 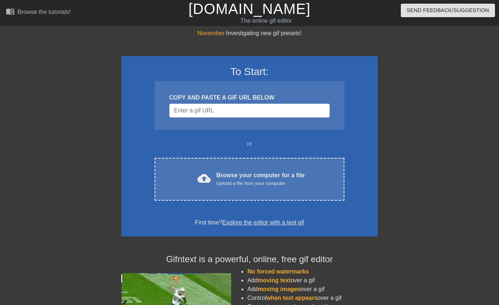 I want to click on span: moving text, so click(x=274, y=280).